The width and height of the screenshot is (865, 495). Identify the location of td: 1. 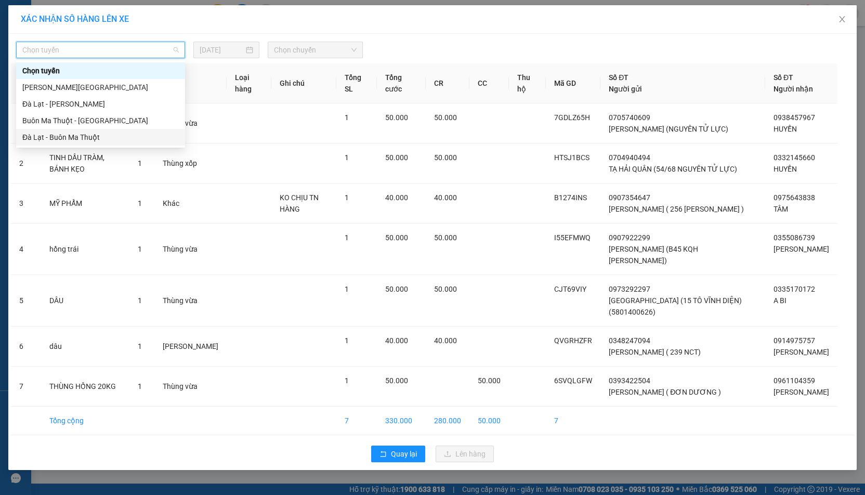
(26, 123).